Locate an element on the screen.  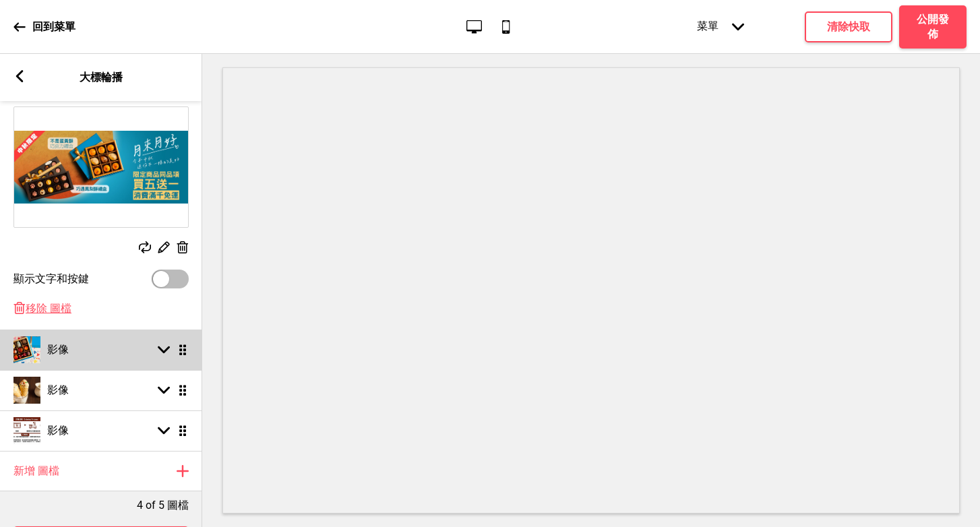
label: 顯示文字和按鍵 is located at coordinates (51, 279).